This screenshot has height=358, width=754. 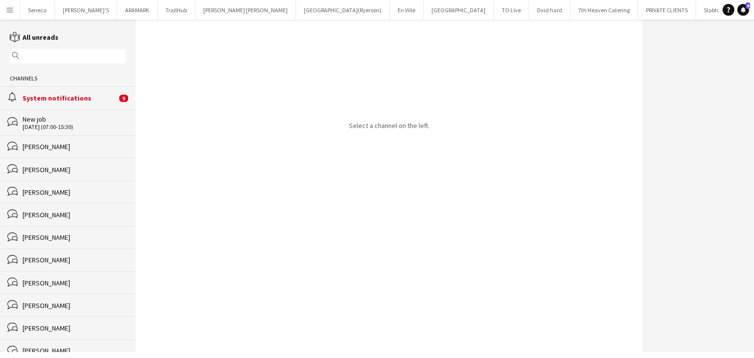 What do you see at coordinates (74, 119) in the screenshot?
I see `div: New job` at bounding box center [74, 119].